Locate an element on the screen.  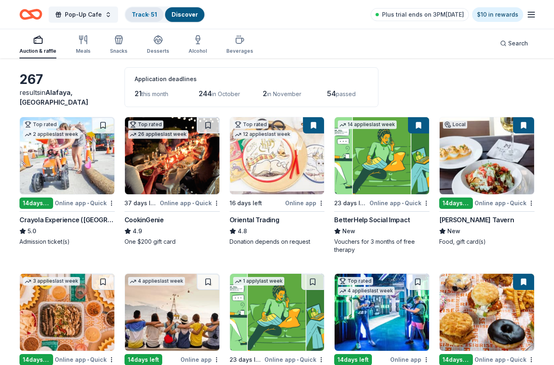
a: Home is located at coordinates (31, 14).